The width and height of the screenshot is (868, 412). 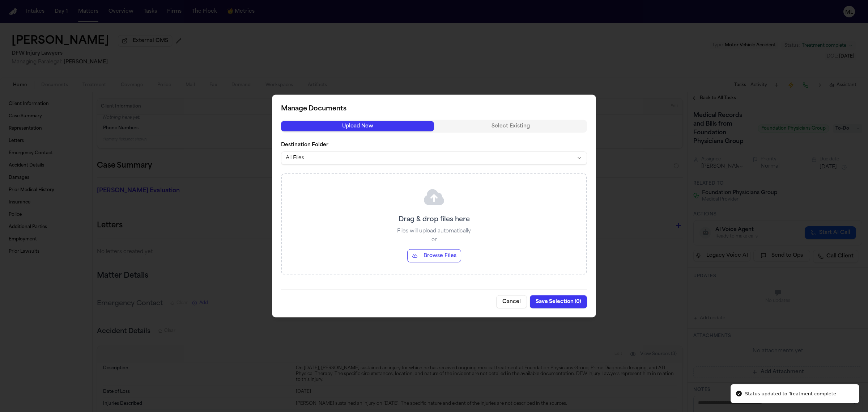 What do you see at coordinates (358, 126) in the screenshot?
I see `button: Upload New` at bounding box center [358, 126].